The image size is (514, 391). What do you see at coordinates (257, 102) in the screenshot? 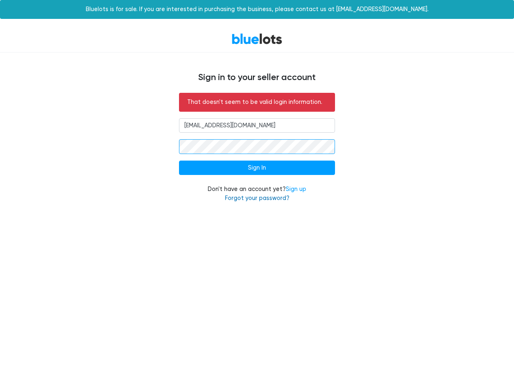
I see `p: That doesn't seem to be valid login information.` at bounding box center [257, 102].